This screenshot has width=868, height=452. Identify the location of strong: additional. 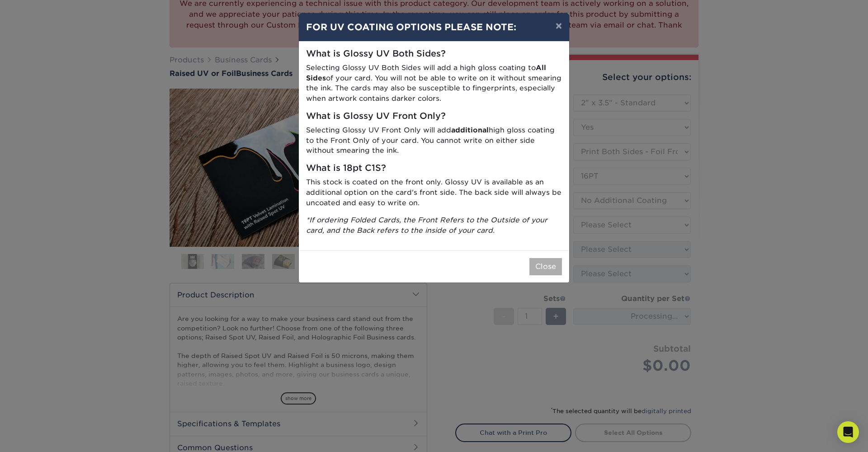
(469, 130).